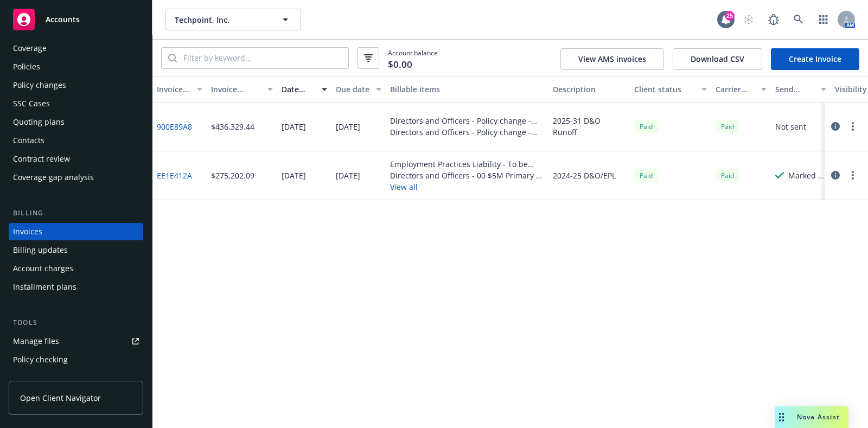  I want to click on button: Due date, so click(358, 90).